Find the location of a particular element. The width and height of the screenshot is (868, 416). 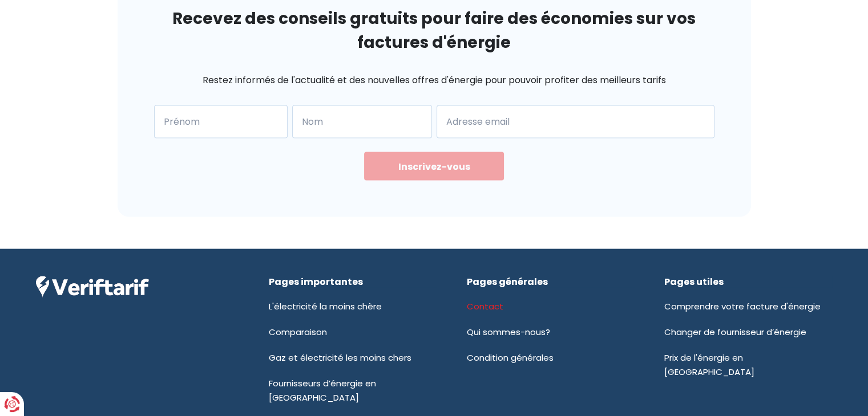

a: L'électricité la moins chère is located at coordinates (326, 306).